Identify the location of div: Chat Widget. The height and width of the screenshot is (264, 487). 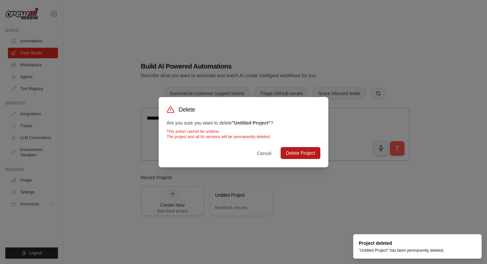
(470, 248).